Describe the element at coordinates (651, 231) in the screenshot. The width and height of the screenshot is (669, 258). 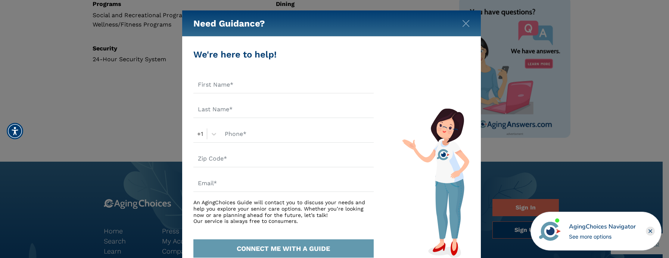
I see `div: Close` at that location.